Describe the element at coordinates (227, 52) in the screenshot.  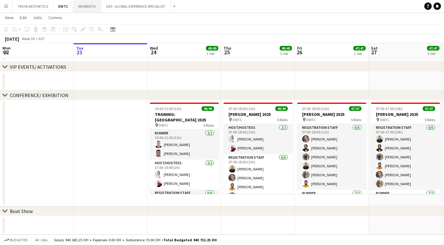
I see `span: 25` at that location.